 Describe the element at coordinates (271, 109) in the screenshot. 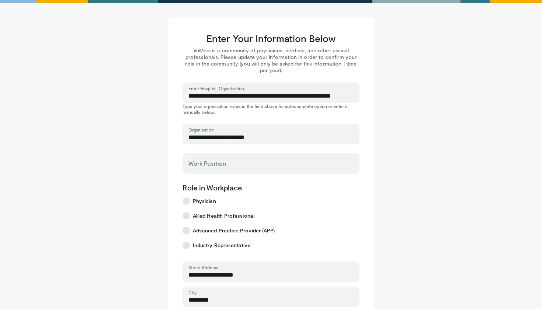

I see `p: Type your organization name in the field above for autocomplete option or enter it manually below.` at that location.